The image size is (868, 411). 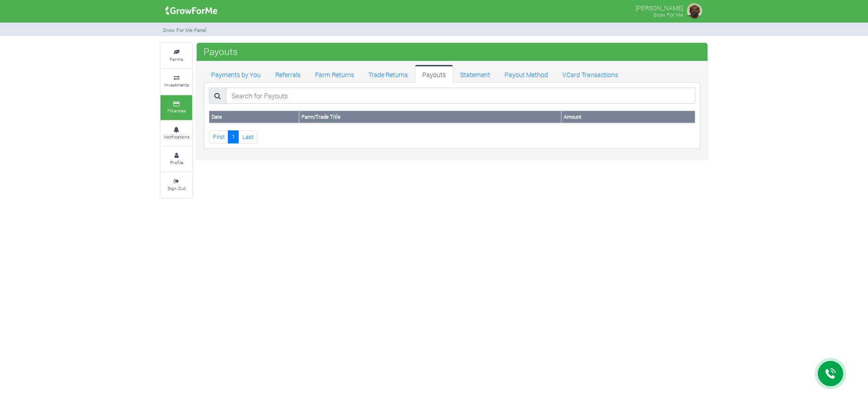 What do you see at coordinates (254, 117) in the screenshot?
I see `th: Date` at bounding box center [254, 117].